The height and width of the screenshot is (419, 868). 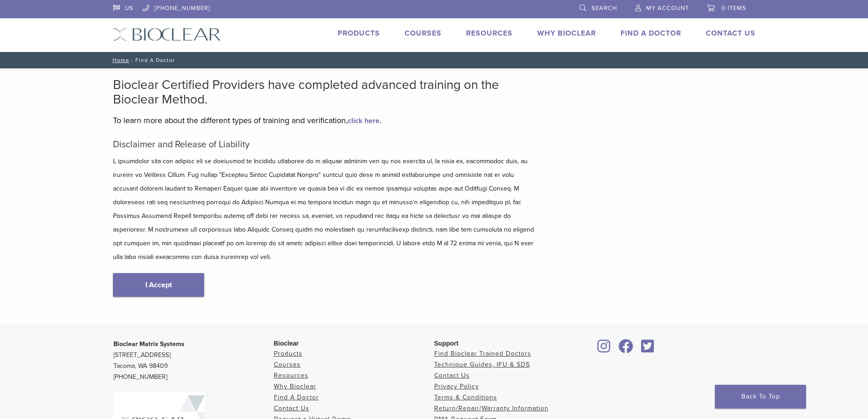 I want to click on span: Support, so click(x=447, y=344).